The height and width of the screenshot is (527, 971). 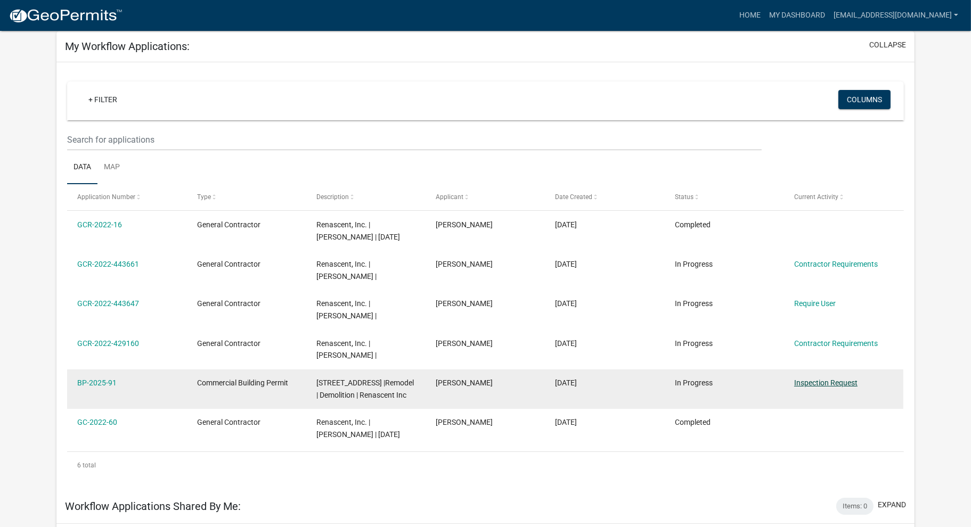 I want to click on button: collapse, so click(x=887, y=45).